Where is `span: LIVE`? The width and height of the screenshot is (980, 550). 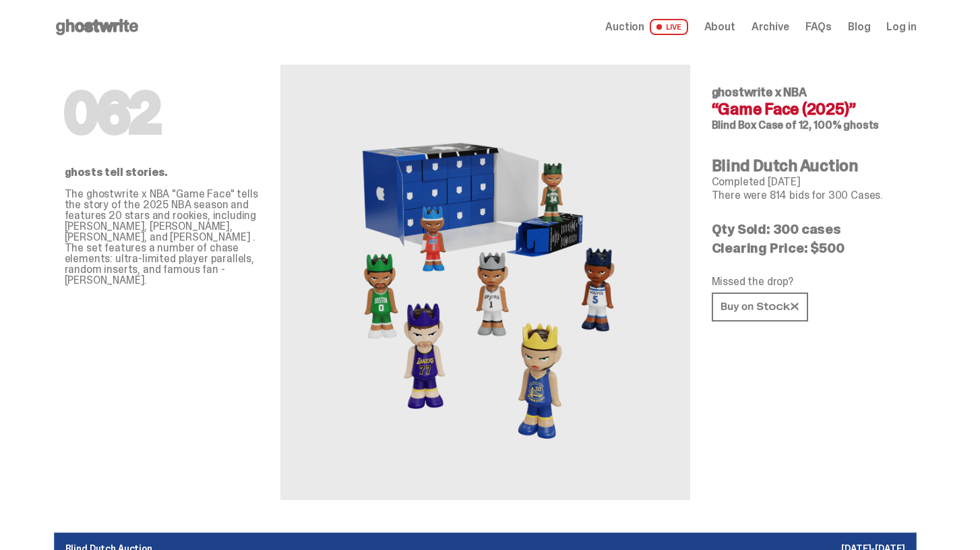
span: LIVE is located at coordinates (669, 27).